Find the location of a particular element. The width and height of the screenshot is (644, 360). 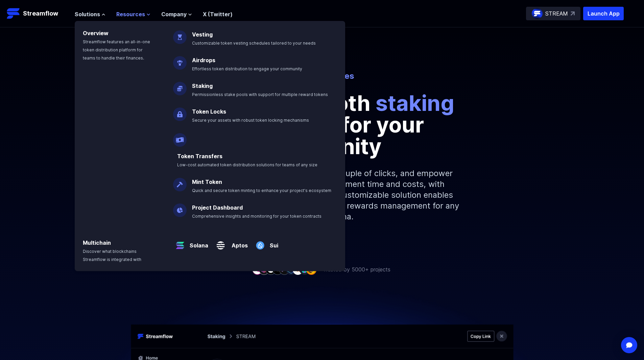

a: STREAM is located at coordinates (553, 14).